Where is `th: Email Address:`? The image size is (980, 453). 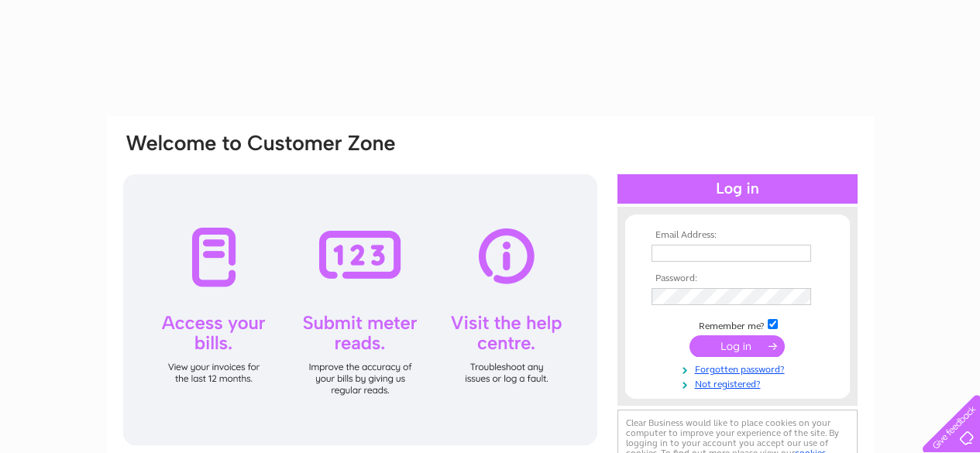 th: Email Address: is located at coordinates (738, 235).